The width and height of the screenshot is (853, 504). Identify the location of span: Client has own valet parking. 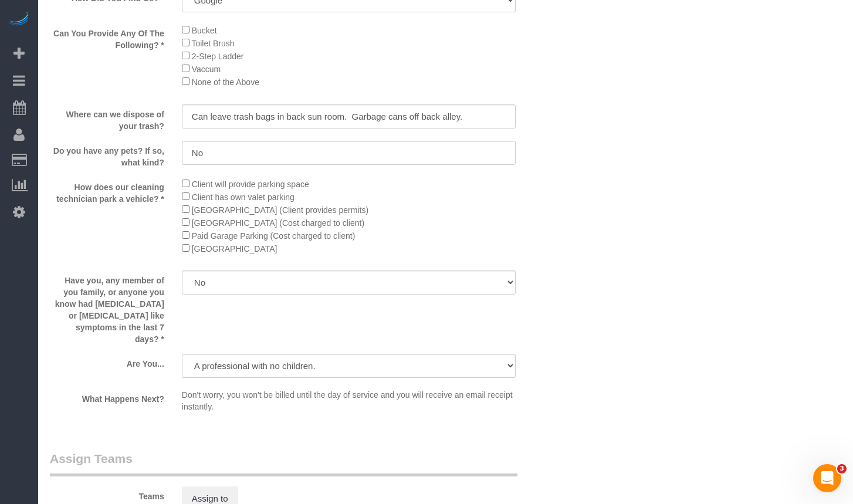
(243, 197).